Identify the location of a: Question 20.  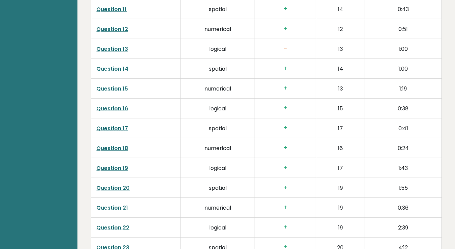
(113, 188).